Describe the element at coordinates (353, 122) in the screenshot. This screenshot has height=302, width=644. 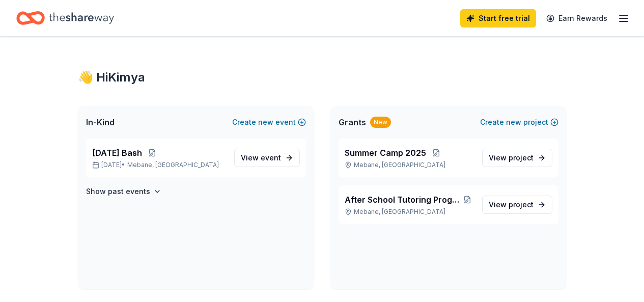
I see `span: Grants` at that location.